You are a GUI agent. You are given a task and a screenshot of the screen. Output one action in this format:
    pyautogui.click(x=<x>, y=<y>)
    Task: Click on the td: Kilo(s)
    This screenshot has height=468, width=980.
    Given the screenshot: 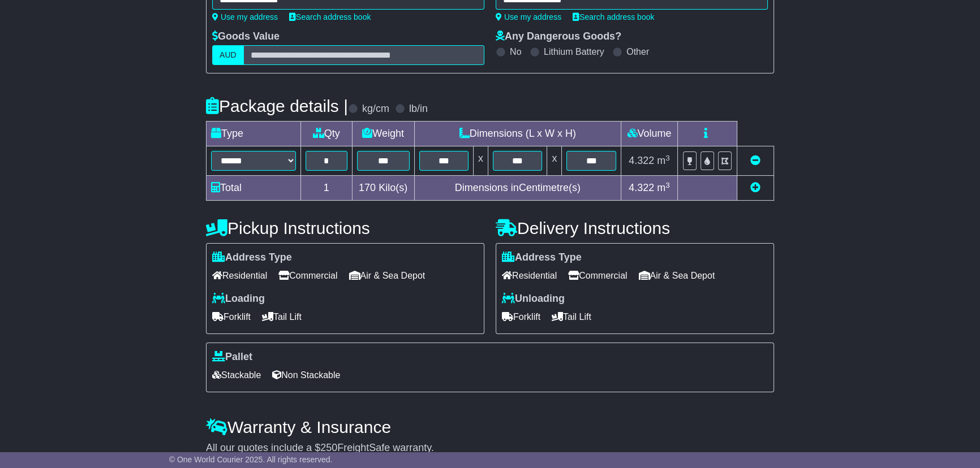 What is the action you would take?
    pyautogui.click(x=384, y=188)
    